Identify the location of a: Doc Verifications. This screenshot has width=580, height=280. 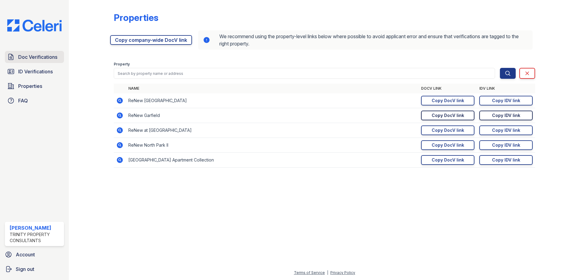
(34, 57).